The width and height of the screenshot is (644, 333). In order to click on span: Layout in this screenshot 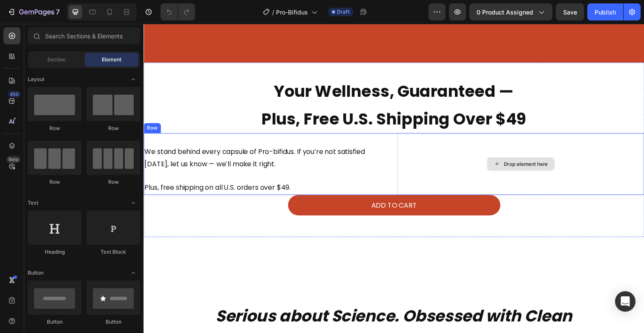, I will do `click(36, 80)`.